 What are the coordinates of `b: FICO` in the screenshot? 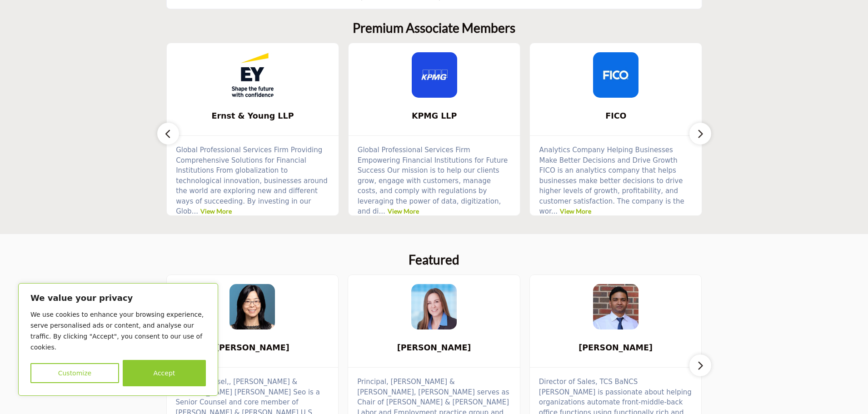 It's located at (616, 116).